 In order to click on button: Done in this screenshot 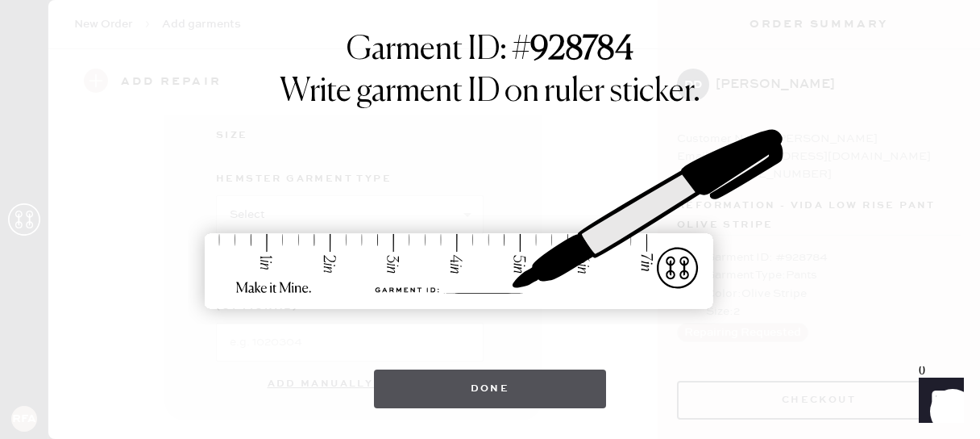, I will do `click(490, 388)`.